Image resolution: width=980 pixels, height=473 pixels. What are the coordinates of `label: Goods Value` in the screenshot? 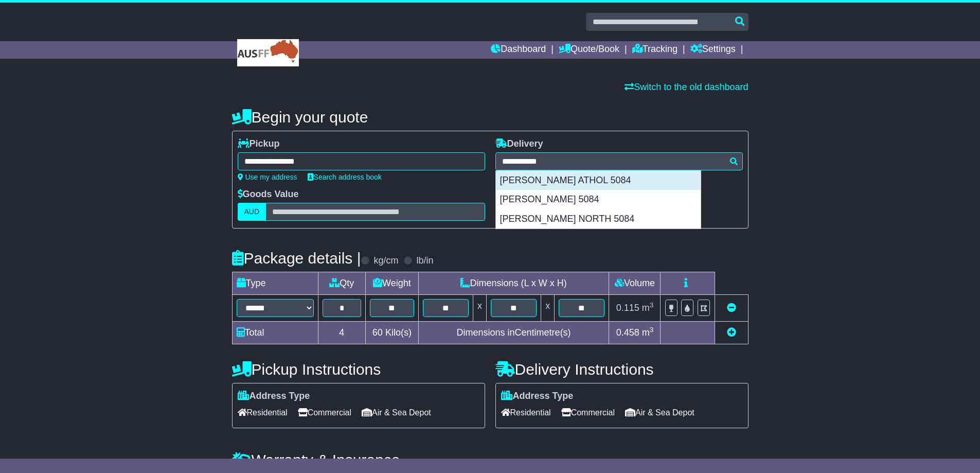 It's located at (268, 194).